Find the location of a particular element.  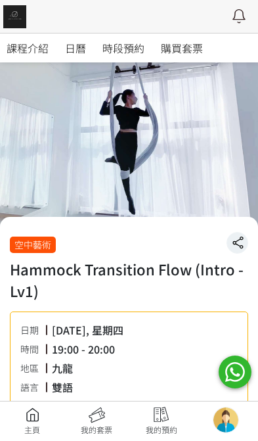

a: 時段預約 is located at coordinates (124, 48).